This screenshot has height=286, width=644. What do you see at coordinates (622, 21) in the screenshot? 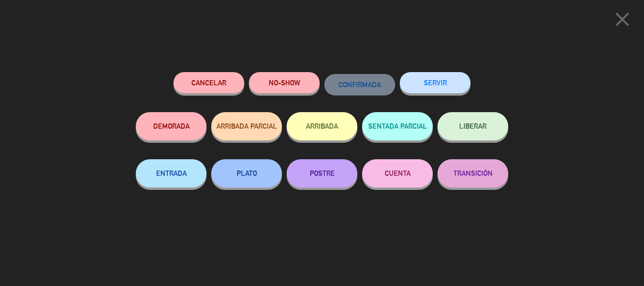
I see `button: close` at bounding box center [622, 21].